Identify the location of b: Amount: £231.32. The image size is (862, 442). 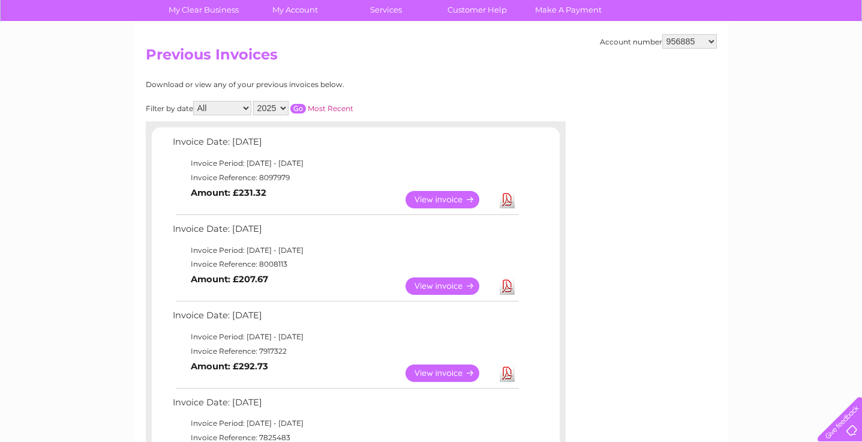
(229, 193).